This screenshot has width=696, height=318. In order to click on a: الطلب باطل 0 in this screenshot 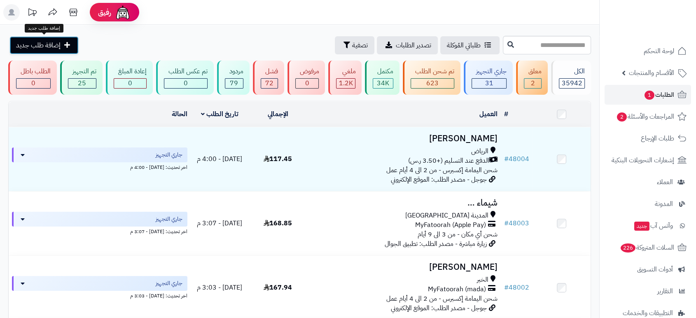, I will do `click(33, 77)`.